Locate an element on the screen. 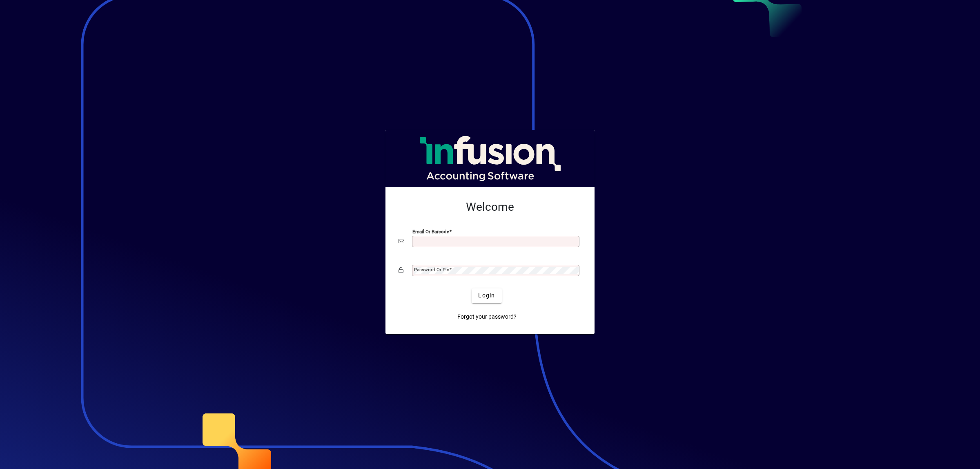 The image size is (980, 469). span: Login is located at coordinates (486, 295).